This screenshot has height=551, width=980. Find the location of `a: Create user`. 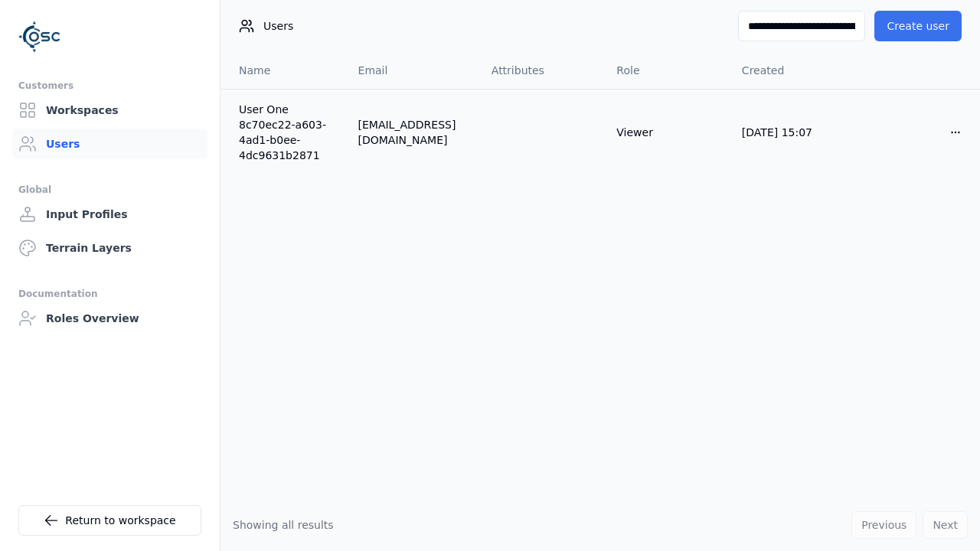

a: Create user is located at coordinates (918, 26).